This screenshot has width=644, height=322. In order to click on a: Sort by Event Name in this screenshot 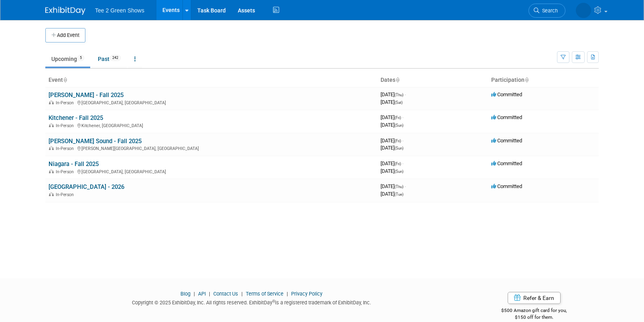, I will do `click(65, 80)`.